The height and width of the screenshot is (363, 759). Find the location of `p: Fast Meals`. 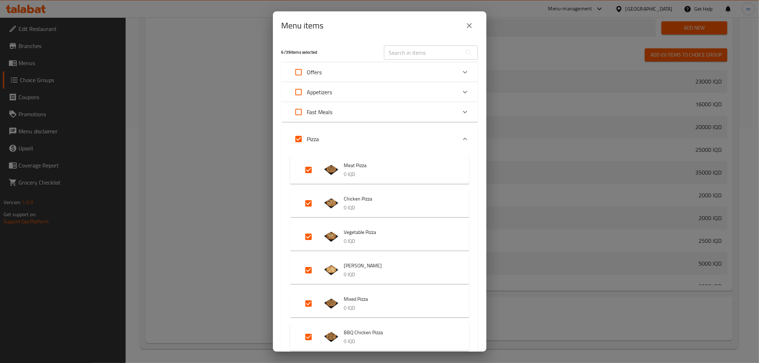

p: Fast Meals is located at coordinates (320, 112).